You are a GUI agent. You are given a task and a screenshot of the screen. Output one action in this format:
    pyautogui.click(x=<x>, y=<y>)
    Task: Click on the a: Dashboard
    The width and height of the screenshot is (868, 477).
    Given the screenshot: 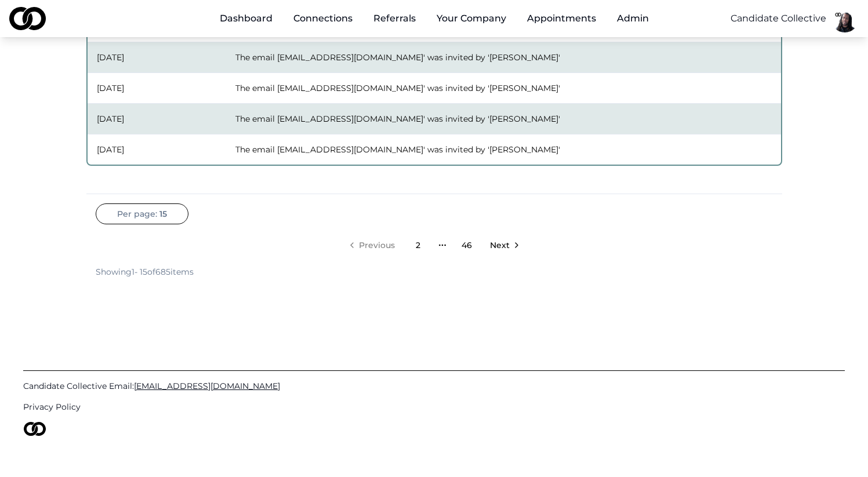 What is the action you would take?
    pyautogui.click(x=246, y=19)
    